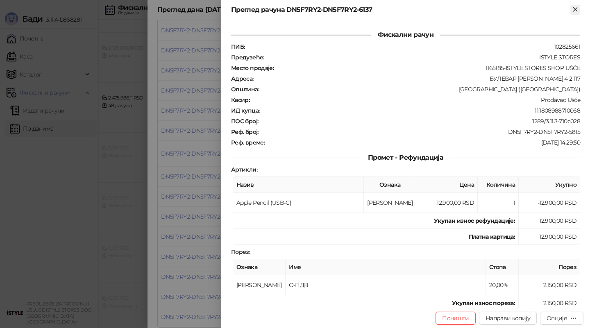 Image resolution: width=590 pixels, height=328 pixels. Describe the element at coordinates (427, 68) in the screenshot. I see `div: 1165185-ISTYLE STORES SHOP UŠĆE` at that location.